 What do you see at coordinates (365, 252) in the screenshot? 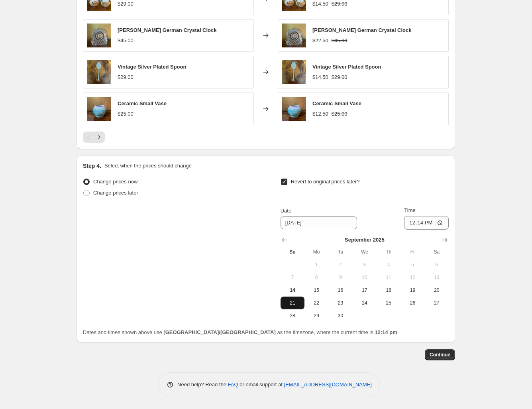
I see `span: We` at bounding box center [365, 252].